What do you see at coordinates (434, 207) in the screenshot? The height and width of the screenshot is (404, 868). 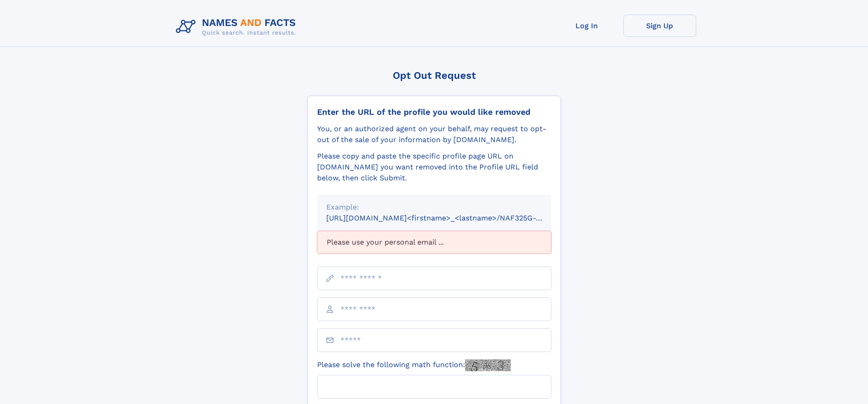 I see `div: Example:` at bounding box center [434, 207].